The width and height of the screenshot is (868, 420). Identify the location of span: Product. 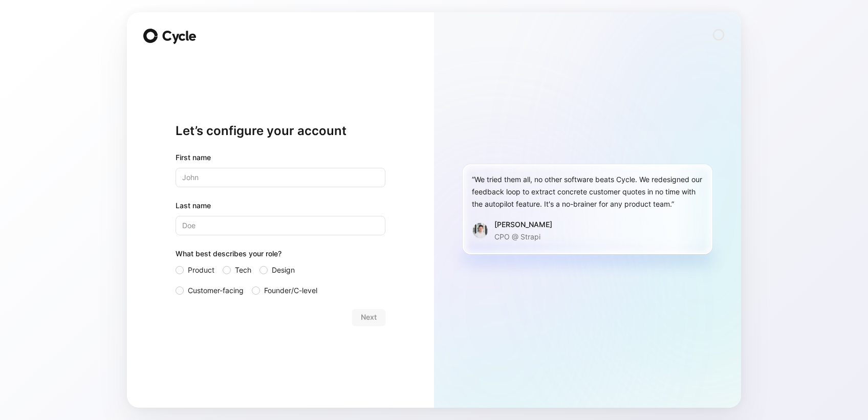
(201, 270).